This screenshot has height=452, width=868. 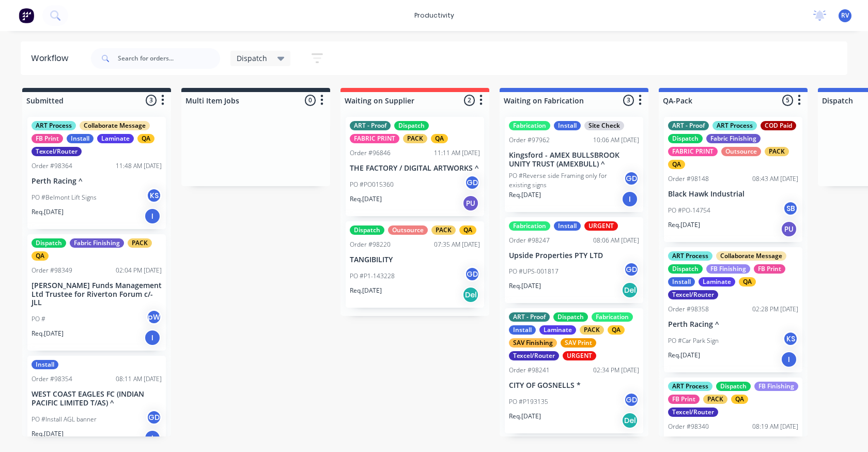 I want to click on p: CITY OF GOSNELLS *, so click(x=574, y=385).